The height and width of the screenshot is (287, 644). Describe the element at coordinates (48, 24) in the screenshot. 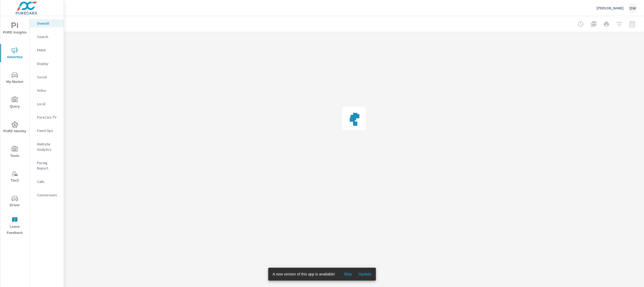

I see `p: Overall` at that location.